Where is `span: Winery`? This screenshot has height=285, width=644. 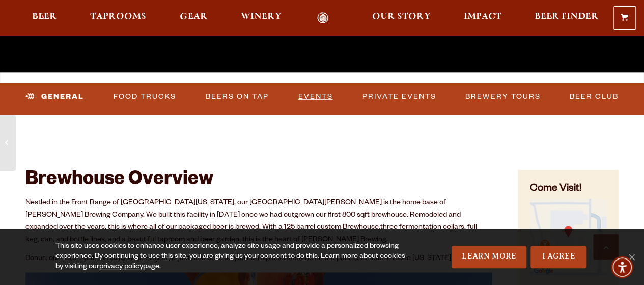
span: Winery is located at coordinates (261, 17).